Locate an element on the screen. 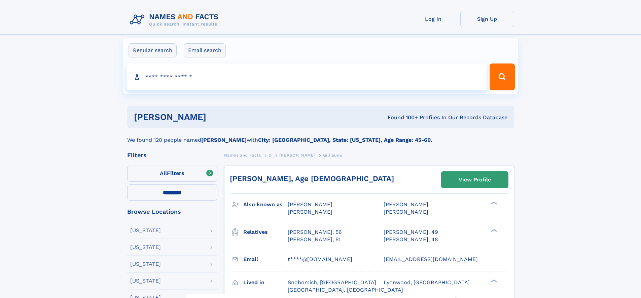 This screenshot has height=298, width=641. a: Names and Facts is located at coordinates (243, 155).